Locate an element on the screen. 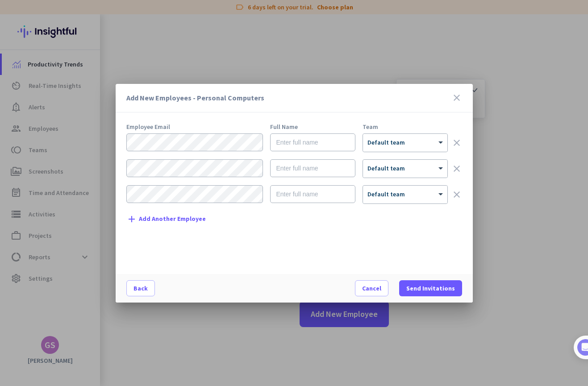 The height and width of the screenshot is (386, 588). span: Back is located at coordinates (141, 288).